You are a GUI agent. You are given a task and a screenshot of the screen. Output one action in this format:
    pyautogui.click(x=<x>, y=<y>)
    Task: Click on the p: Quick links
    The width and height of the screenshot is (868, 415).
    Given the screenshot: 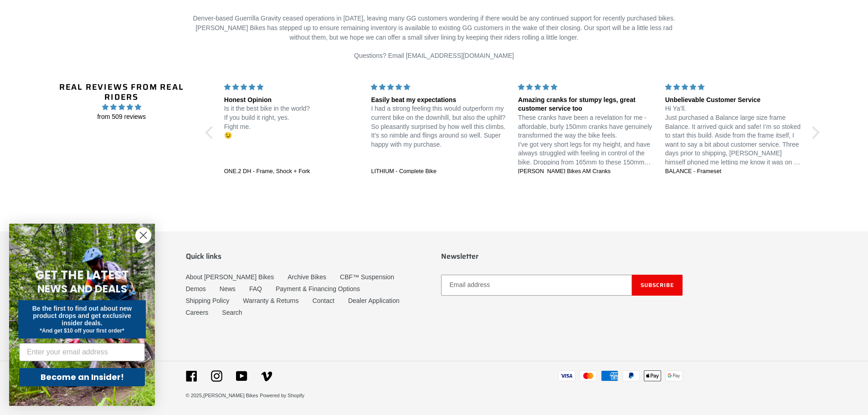 What is the action you would take?
    pyautogui.click(x=306, y=256)
    